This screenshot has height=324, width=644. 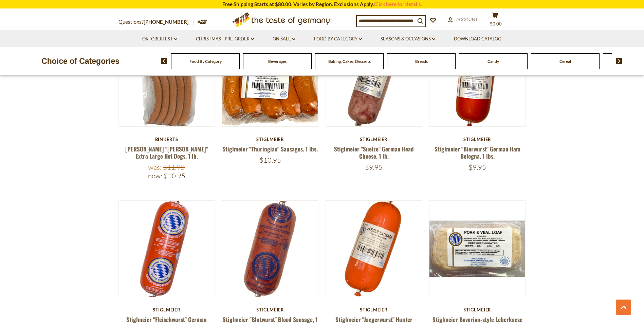 What do you see at coordinates (284, 39) in the screenshot?
I see `a: On Sale` at bounding box center [284, 39].